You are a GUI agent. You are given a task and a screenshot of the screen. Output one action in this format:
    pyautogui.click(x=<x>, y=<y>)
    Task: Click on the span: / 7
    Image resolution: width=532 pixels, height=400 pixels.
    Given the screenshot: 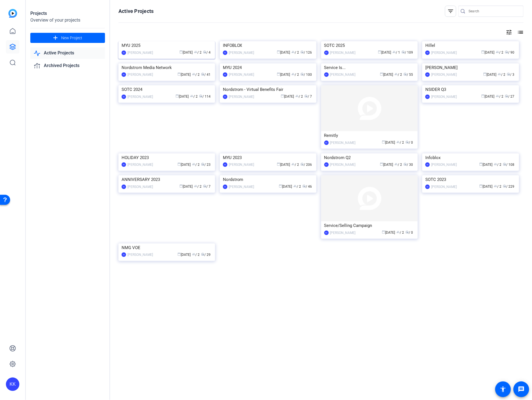 What is the action you would take?
    pyautogui.click(x=308, y=97)
    